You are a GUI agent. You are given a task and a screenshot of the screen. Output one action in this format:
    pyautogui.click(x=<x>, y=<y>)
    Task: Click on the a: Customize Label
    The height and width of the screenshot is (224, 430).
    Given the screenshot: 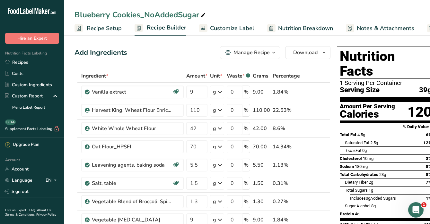 What is the action you would take?
    pyautogui.click(x=227, y=28)
    